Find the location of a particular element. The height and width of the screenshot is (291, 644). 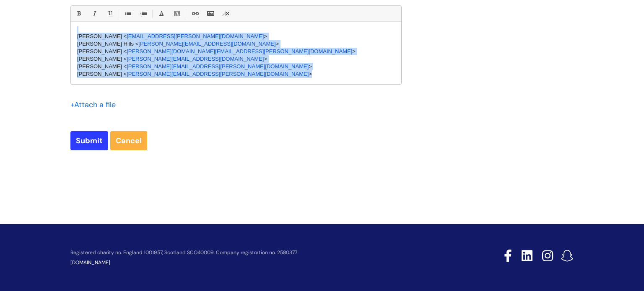

a: 1. Ordered List (Ctrl-Shift-8) is located at coordinates (143, 13).